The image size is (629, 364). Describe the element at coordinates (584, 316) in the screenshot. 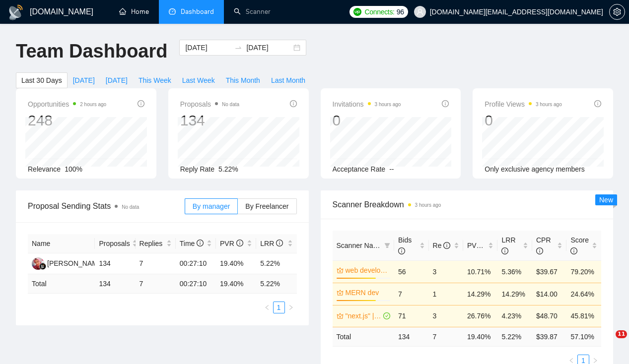

I see `td: 45.81%` at that location.